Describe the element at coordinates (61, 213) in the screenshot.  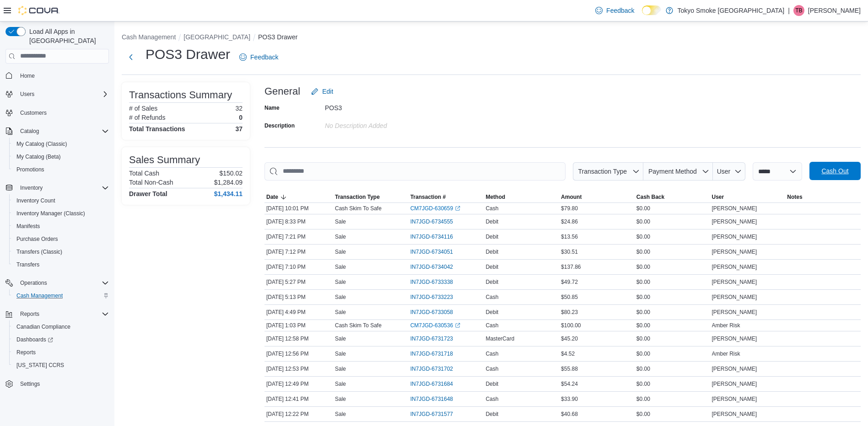
I see `span: Inventory Manager (Classic)` at that location.